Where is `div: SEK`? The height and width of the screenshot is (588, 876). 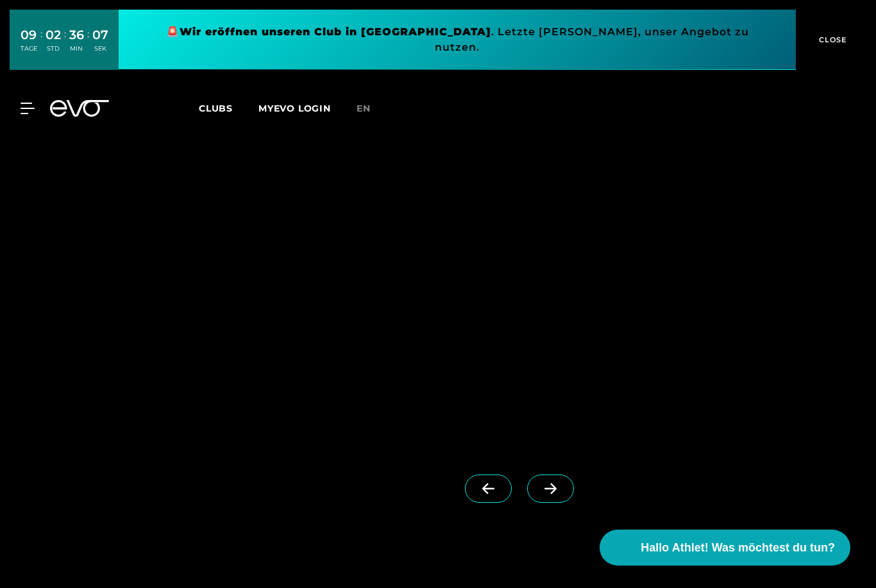
div: SEK is located at coordinates (100, 49).